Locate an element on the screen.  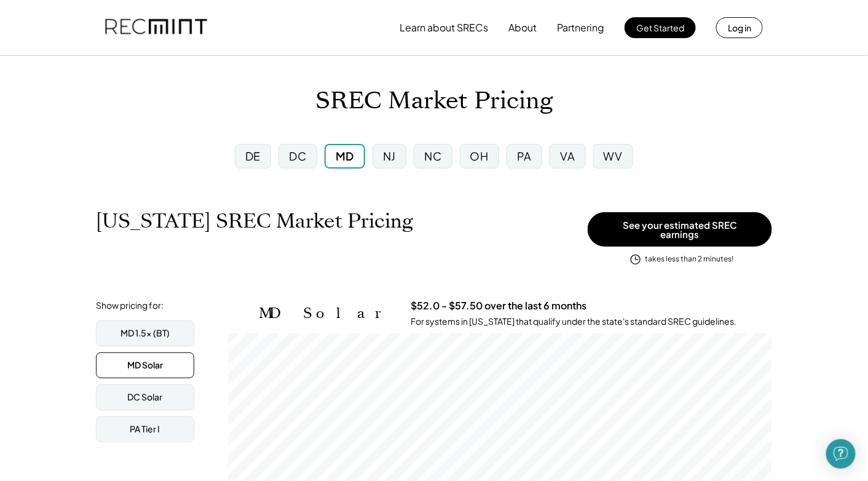
button: Partnering is located at coordinates (580, 27).